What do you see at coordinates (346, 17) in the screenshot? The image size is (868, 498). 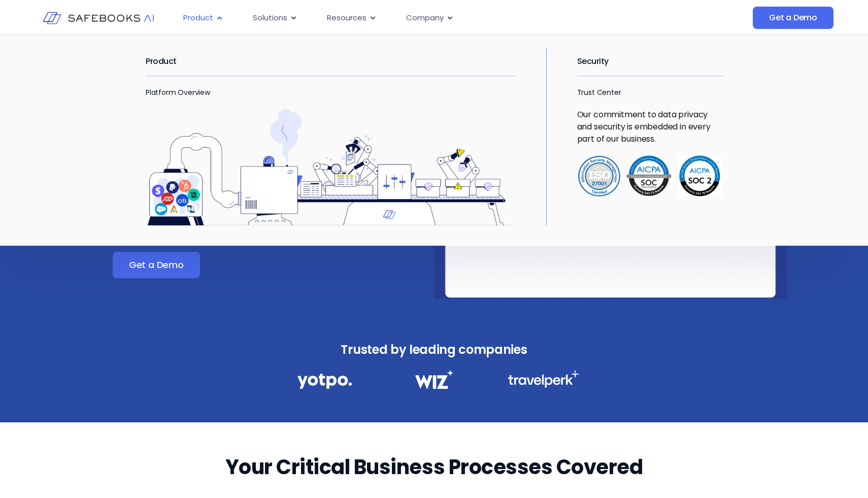 I see `span: Resources` at bounding box center [346, 17].